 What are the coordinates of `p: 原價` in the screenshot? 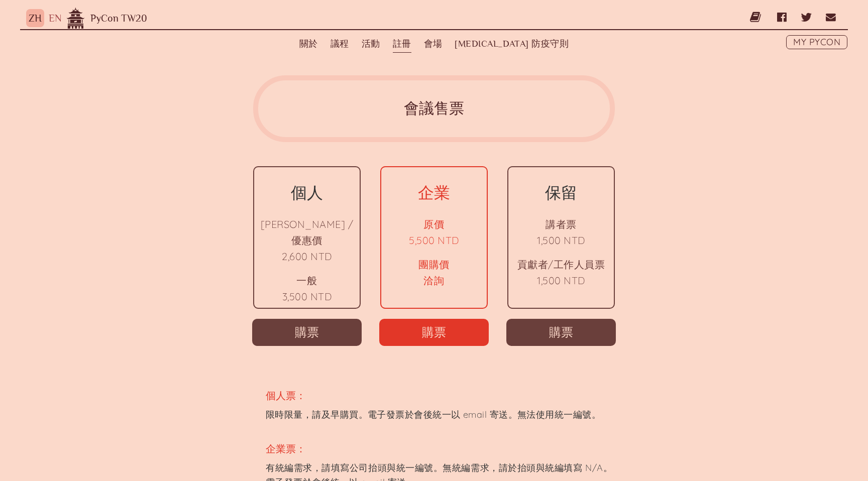 It's located at (434, 224).